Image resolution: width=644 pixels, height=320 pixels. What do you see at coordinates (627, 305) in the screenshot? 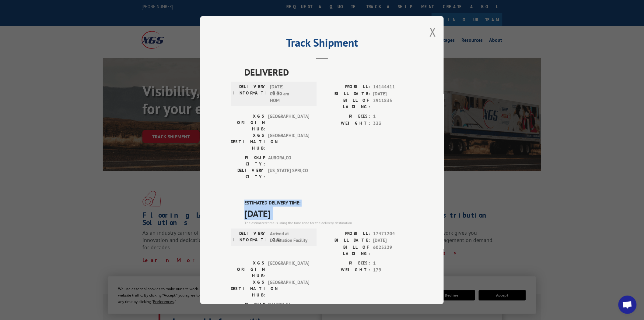
I see `div: Open chat` at bounding box center [627, 305].